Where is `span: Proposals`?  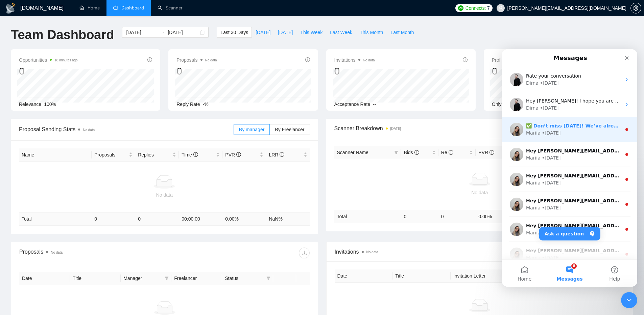 span: Proposals is located at coordinates (111, 155).